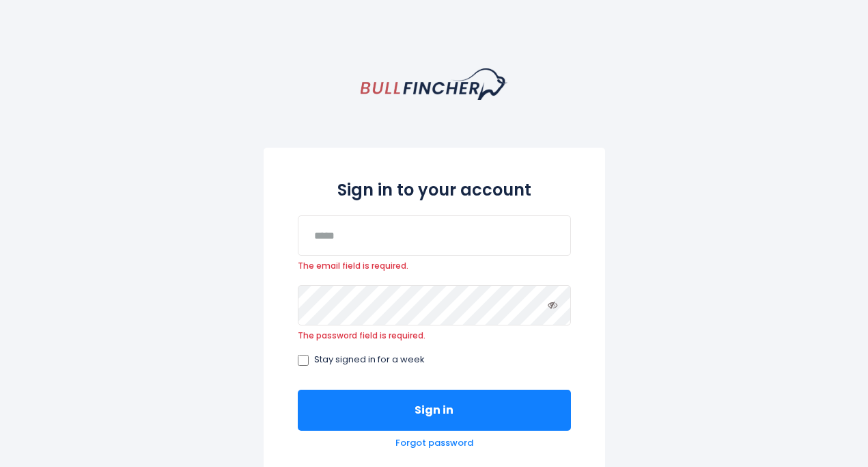 The image size is (868, 467). Describe the element at coordinates (304, 360) in the screenshot. I see `input: Stay signed in for a week` at that location.